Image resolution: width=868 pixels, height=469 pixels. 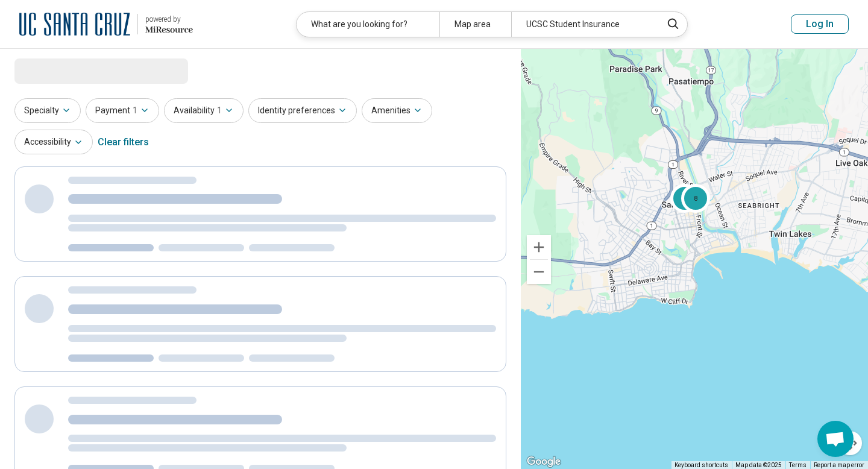 What do you see at coordinates (839, 465) in the screenshot?
I see `a: Report a map error` at bounding box center [839, 465].